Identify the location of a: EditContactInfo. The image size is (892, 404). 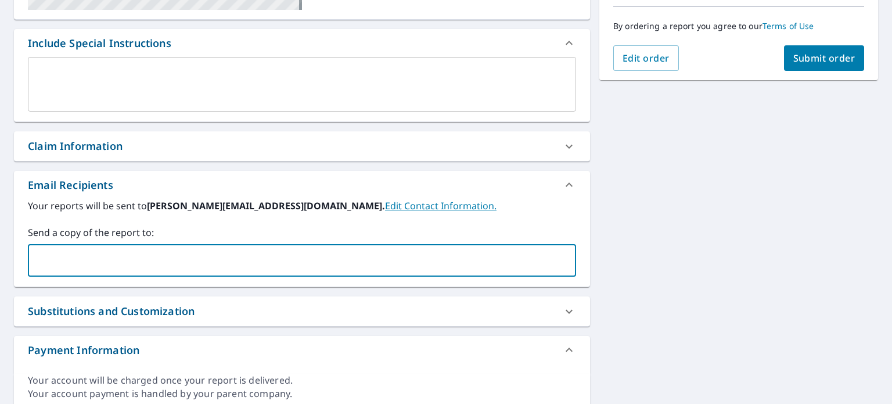
(441, 206).